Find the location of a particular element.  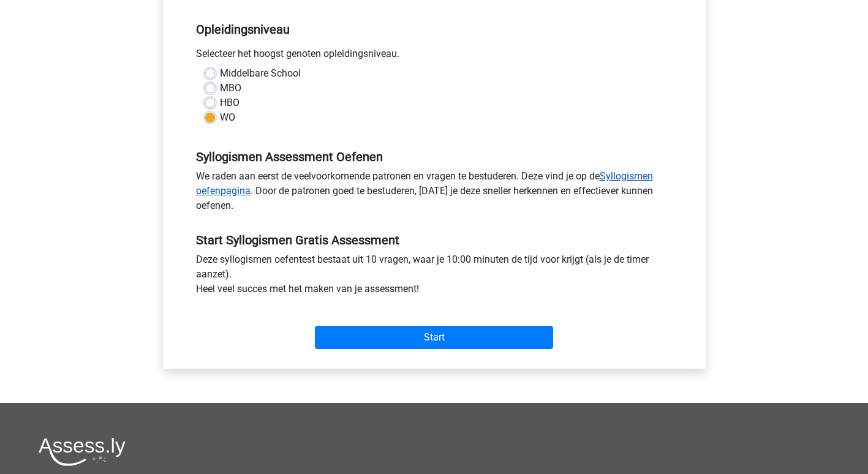

h5: Opleidingsniveau is located at coordinates (434, 29).